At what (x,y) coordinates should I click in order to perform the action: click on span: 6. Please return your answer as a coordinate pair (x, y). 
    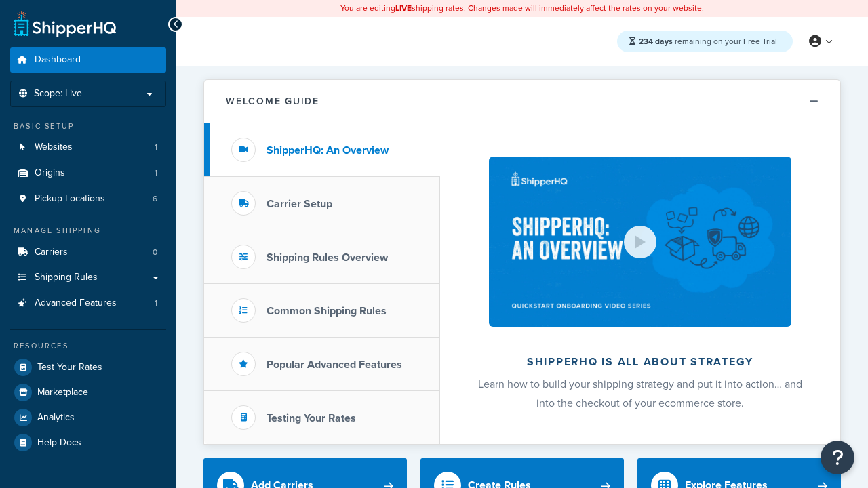
    Looking at the image, I should click on (155, 199).